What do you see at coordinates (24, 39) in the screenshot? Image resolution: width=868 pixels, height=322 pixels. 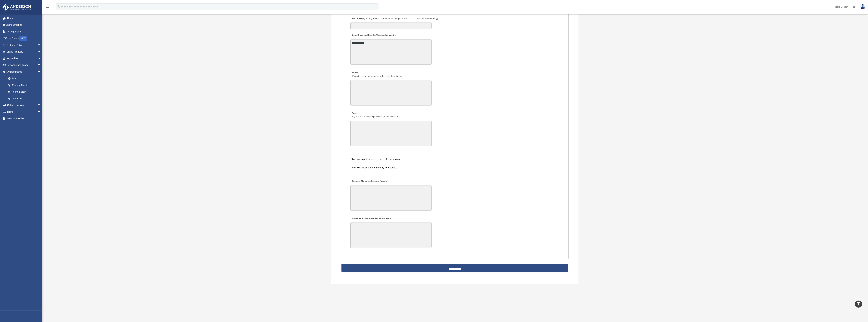 I see `a: Order StatusNEW` at bounding box center [24, 39].